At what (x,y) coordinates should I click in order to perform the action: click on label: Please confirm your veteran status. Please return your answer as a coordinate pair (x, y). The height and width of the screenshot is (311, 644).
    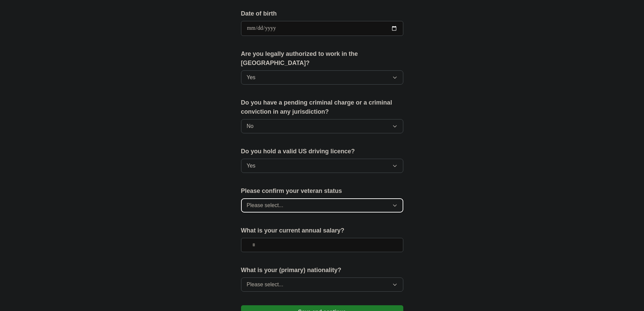
    Looking at the image, I should click on (322, 191).